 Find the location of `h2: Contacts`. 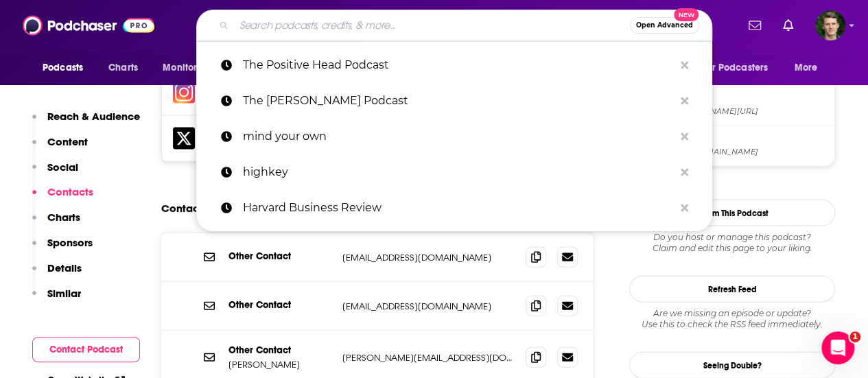

h2: Contacts is located at coordinates (184, 208).